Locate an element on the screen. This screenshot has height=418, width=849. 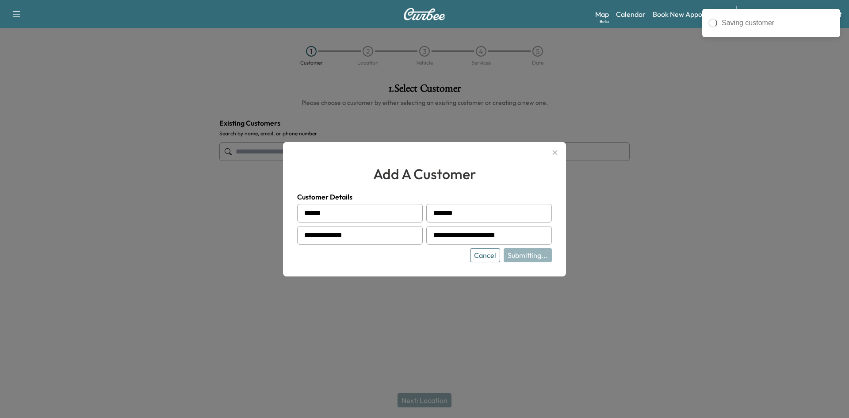
div: Saving customer is located at coordinates (778, 23).